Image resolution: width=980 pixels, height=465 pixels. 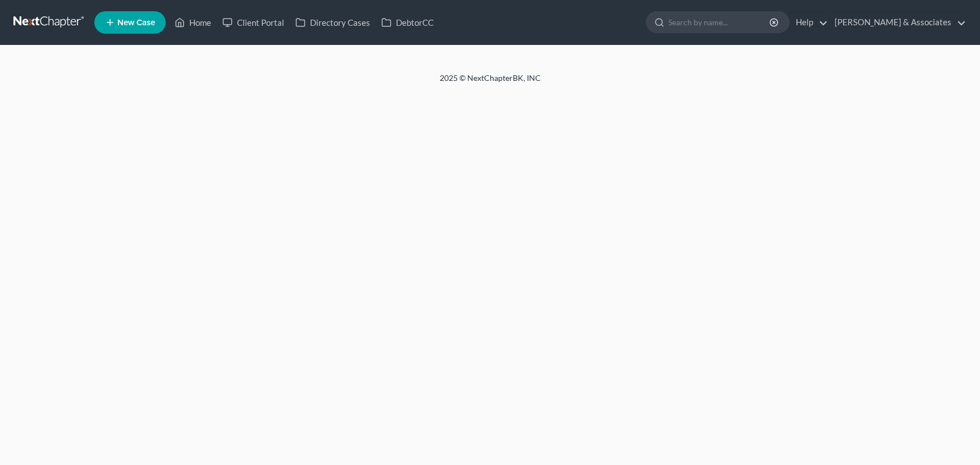 I want to click on a: Client Portal, so click(x=253, y=23).